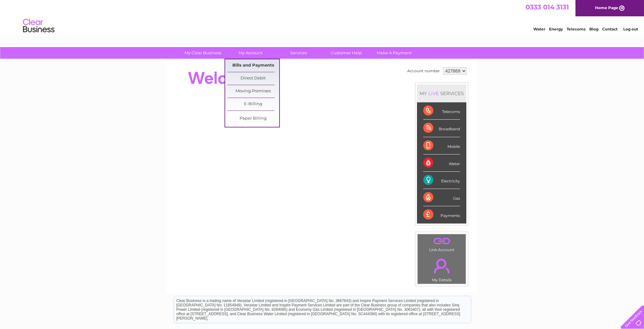 The width and height of the screenshot is (644, 329). I want to click on a: My Clear Business, so click(203, 53).